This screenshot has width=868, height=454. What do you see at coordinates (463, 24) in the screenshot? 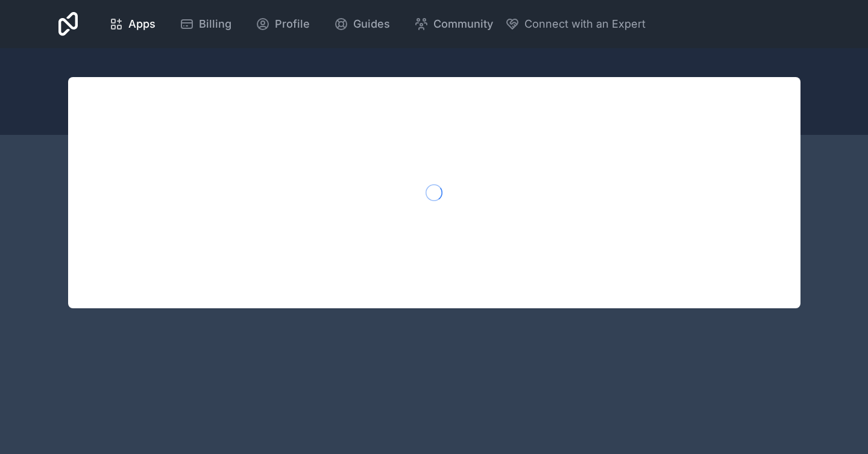
I see `span: Community` at bounding box center [463, 24].